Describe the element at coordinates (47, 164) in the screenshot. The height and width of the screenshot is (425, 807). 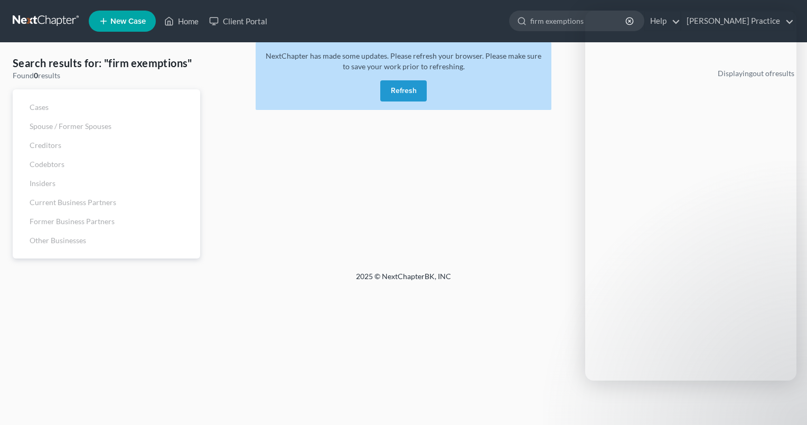
I see `span: Codebtors` at that location.